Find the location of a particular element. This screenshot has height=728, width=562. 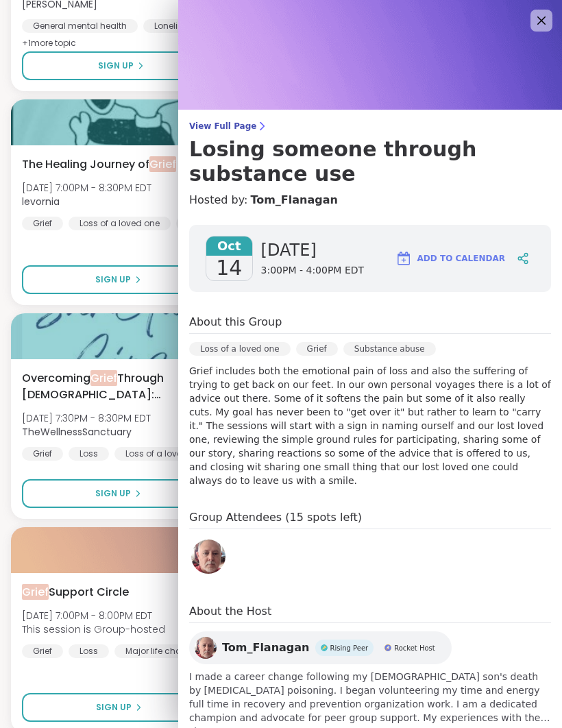

h4: Group Attendees (15 spots left) is located at coordinates (370, 519).